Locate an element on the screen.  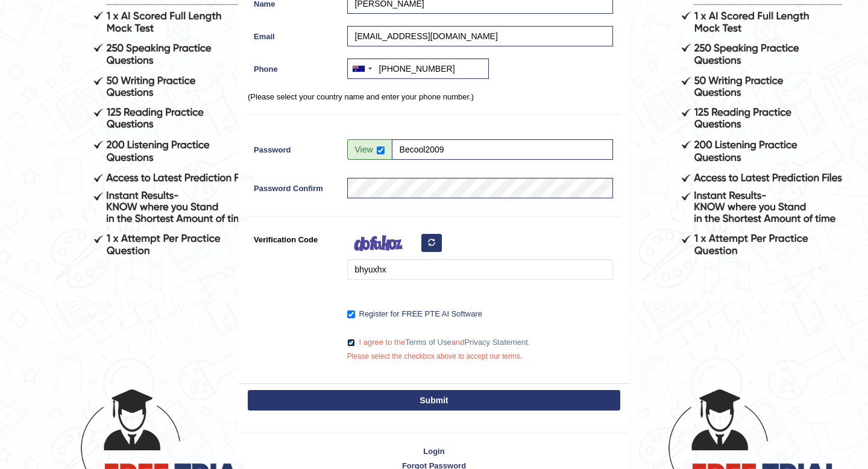
label: Email is located at coordinates (294, 34).